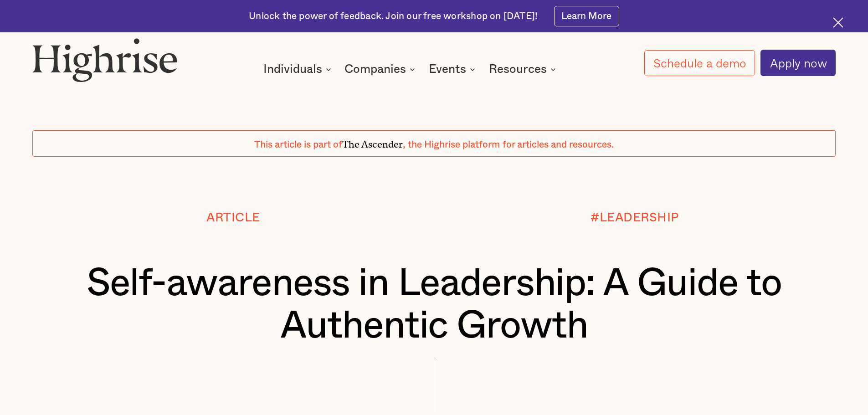 This screenshot has height=415, width=868. What do you see at coordinates (434, 305) in the screenshot?
I see `h1: Self-awareness in Leadership: A Guide to Authentic Growth` at bounding box center [434, 305].